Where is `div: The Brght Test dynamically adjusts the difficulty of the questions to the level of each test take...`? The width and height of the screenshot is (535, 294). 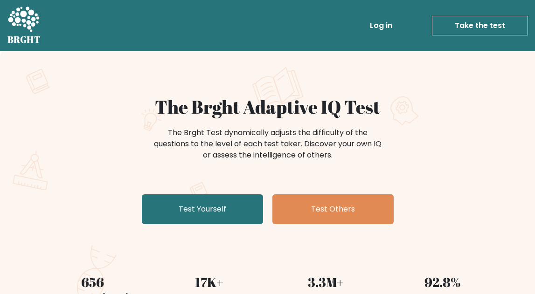 div: The Brght Test dynamically adjusts the difficulty of the questions to the level of each test take... is located at coordinates (268, 144).